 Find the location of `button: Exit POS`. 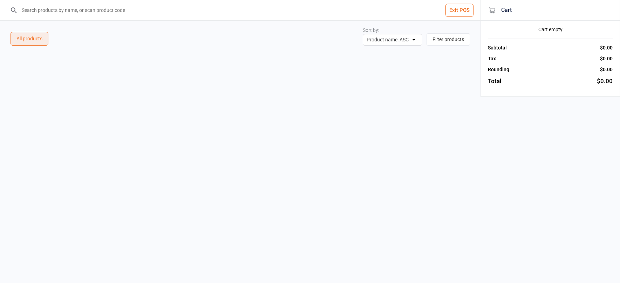

button: Exit POS is located at coordinates (459, 10).